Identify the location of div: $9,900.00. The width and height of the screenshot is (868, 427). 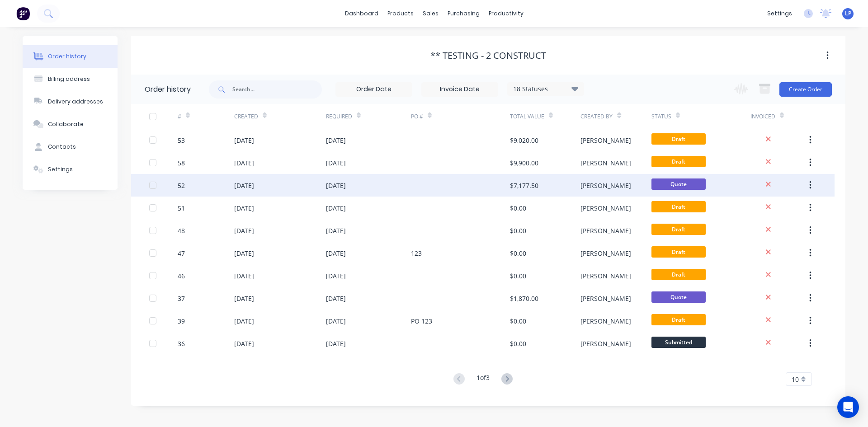
(524, 162).